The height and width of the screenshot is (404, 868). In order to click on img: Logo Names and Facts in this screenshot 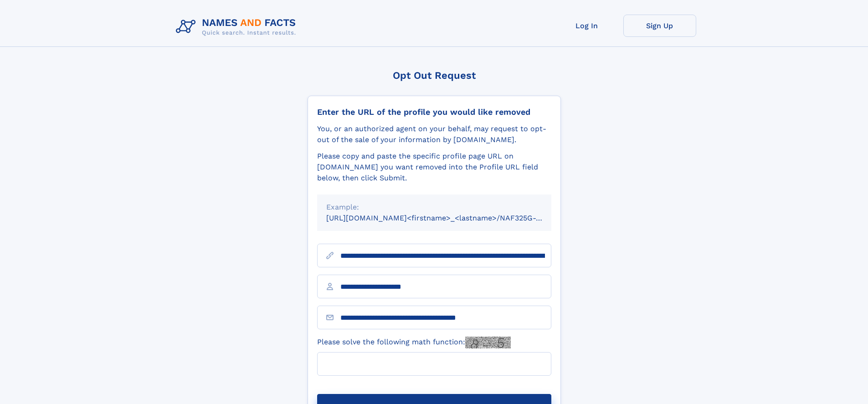, I will do `click(238, 27)`.